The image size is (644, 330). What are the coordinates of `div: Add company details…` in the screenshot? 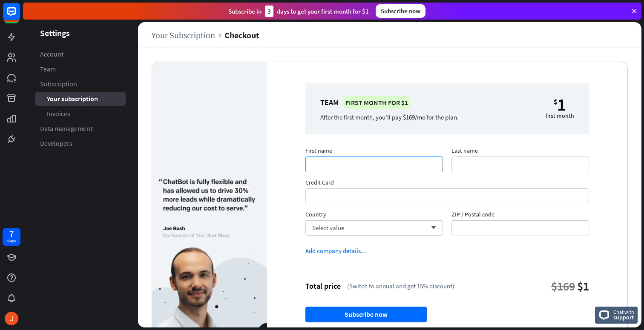 It's located at (336, 250).